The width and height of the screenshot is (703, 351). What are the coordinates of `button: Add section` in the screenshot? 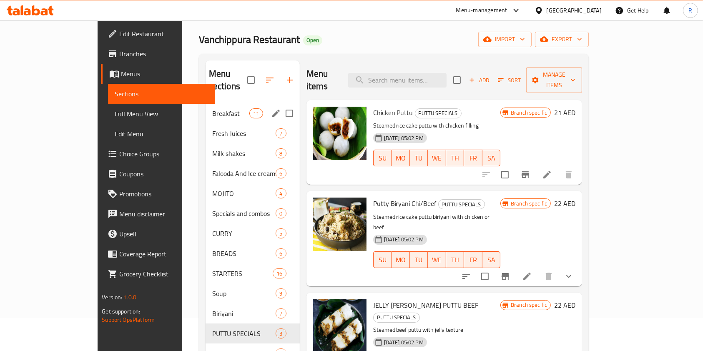 It's located at (290, 80).